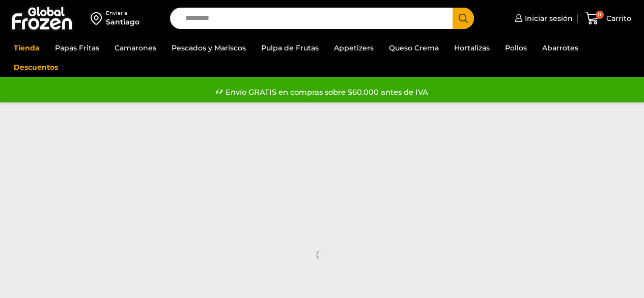 This screenshot has width=644, height=298. What do you see at coordinates (123, 13) in the screenshot?
I see `div: Enviar a` at bounding box center [123, 13].